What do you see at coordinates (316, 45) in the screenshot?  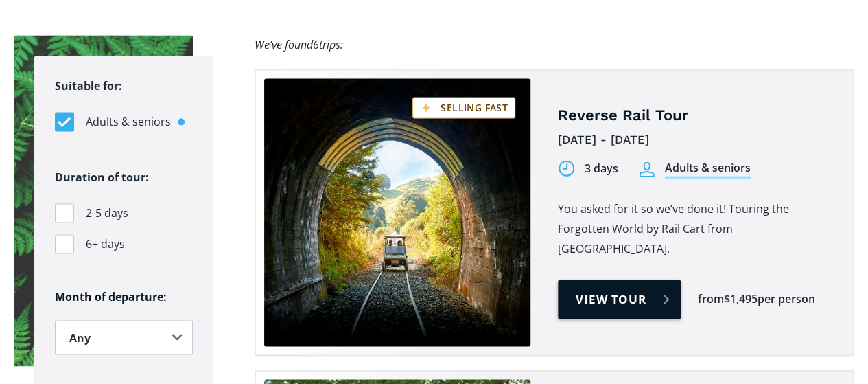 I see `span: 6` at bounding box center [316, 45].